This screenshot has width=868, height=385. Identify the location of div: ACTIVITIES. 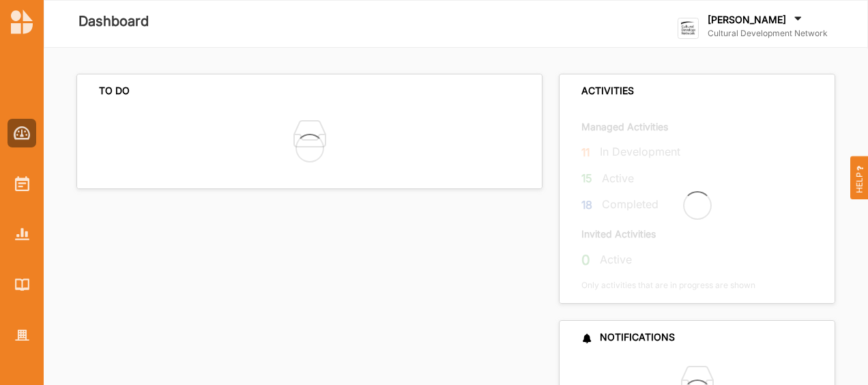
(607, 91).